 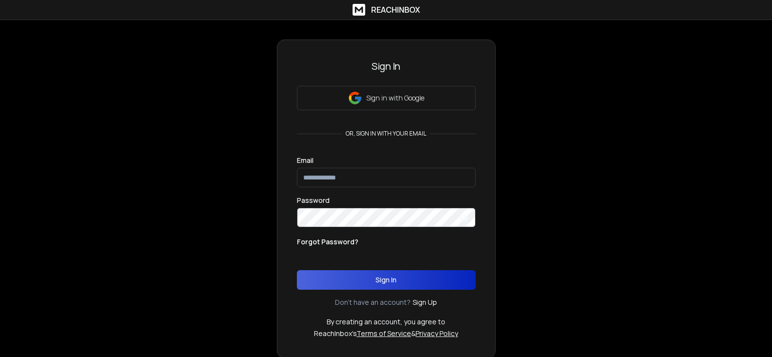 What do you see at coordinates (386, 134) in the screenshot?
I see `p: or, sign in with your email` at bounding box center [386, 134].